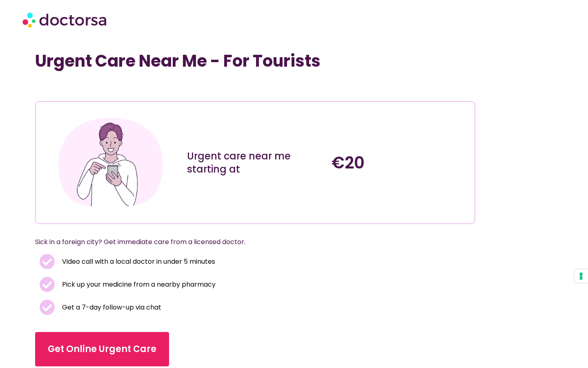  What do you see at coordinates (138, 262) in the screenshot?
I see `span: Video call with a local doctor in under 5 minutes` at bounding box center [138, 262].